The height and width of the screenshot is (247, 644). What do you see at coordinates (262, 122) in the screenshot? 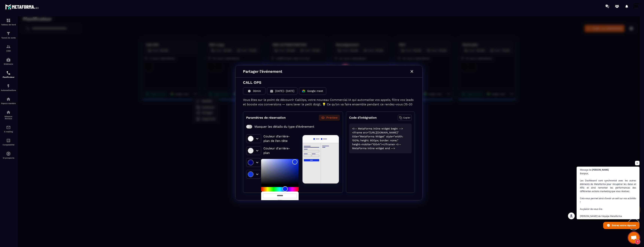
I see `p: Couleur d’arrière-plan de l’en-tête` at bounding box center [262, 122].